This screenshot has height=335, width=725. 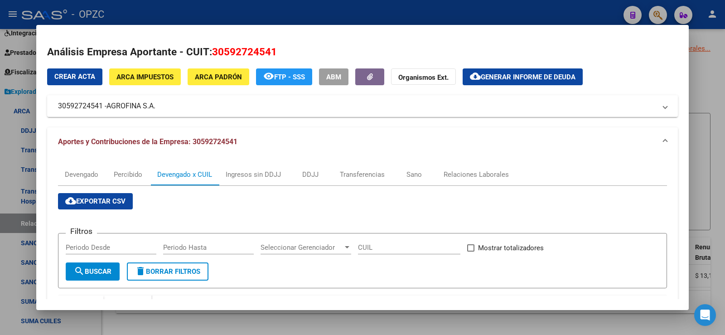 What do you see at coordinates (168, 271) in the screenshot?
I see `span: Borrar Filtros` at bounding box center [168, 271].